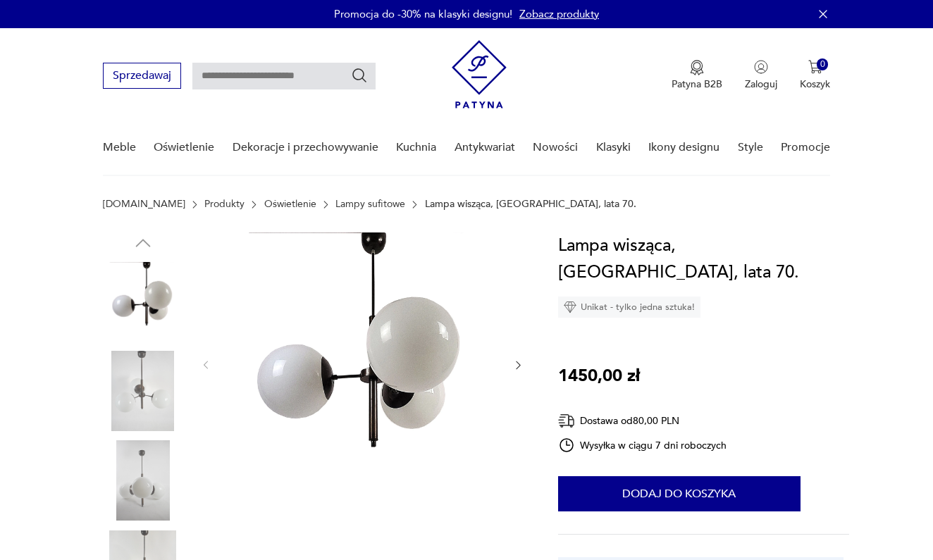 The height and width of the screenshot is (560, 933). What do you see at coordinates (559, 14) in the screenshot?
I see `a: Zobacz produkty` at bounding box center [559, 14].